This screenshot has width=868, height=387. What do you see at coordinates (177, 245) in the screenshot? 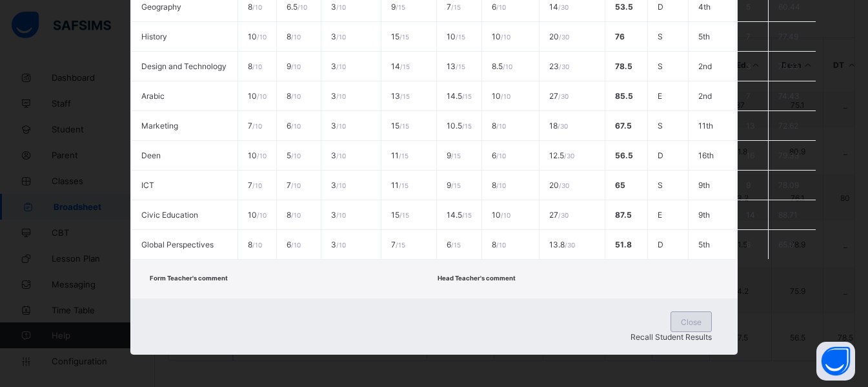
I see `span: Global Perspectives` at bounding box center [177, 245].